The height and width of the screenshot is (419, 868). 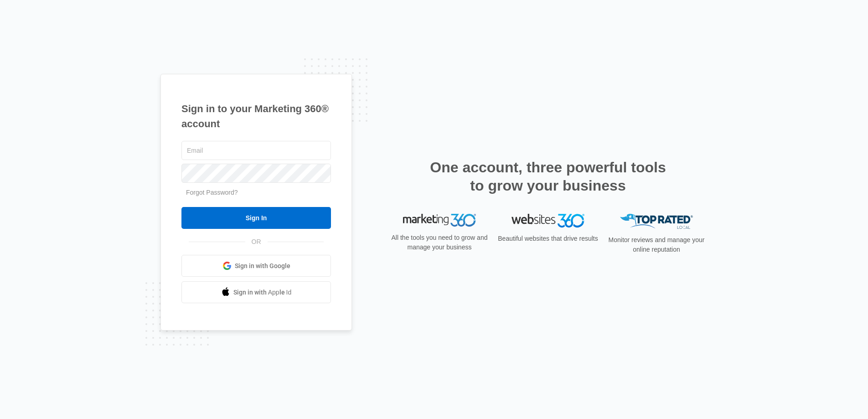 I want to click on span: Sign in with Apple Id, so click(x=262, y=292).